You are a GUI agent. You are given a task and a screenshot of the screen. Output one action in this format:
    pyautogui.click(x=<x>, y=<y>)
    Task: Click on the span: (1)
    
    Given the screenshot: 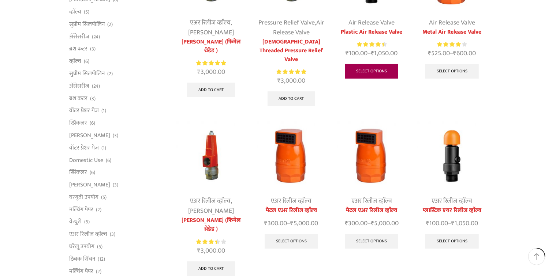 What is the action you would take?
    pyautogui.click(x=104, y=111)
    